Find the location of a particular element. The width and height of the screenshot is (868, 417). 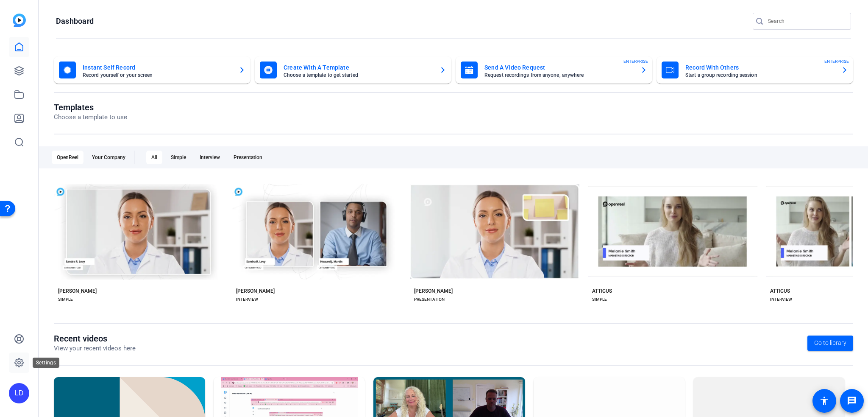

img: blue-gradient.svg is located at coordinates (19, 20).